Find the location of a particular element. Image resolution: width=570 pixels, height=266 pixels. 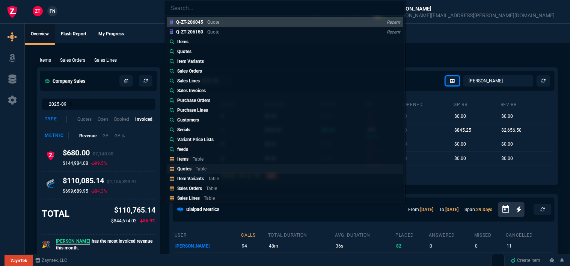

p: Sales Invoices is located at coordinates (192, 91).